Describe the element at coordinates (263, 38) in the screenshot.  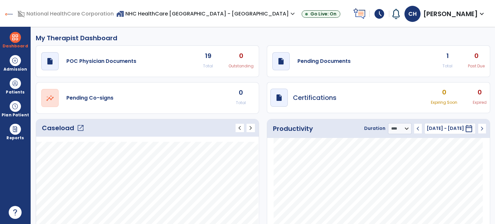
I see `app-go-back: My Therapist Dashboard` at that location.